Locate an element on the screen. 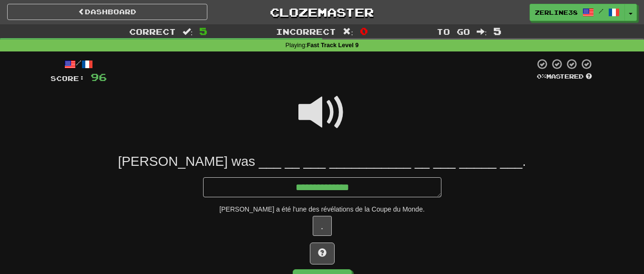 The height and width of the screenshot is (274, 644). span: 0 % is located at coordinates (541, 76).